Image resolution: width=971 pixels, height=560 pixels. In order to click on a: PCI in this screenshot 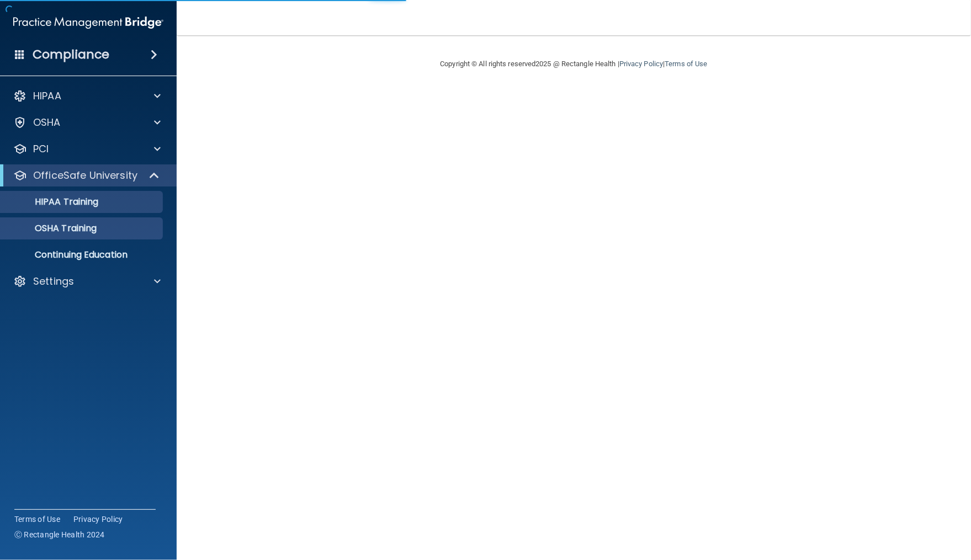, I will do `click(87, 149)`.